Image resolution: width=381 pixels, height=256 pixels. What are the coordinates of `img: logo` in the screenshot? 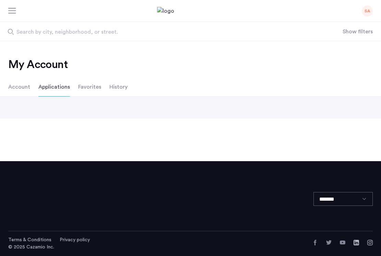 It's located at (191, 11).